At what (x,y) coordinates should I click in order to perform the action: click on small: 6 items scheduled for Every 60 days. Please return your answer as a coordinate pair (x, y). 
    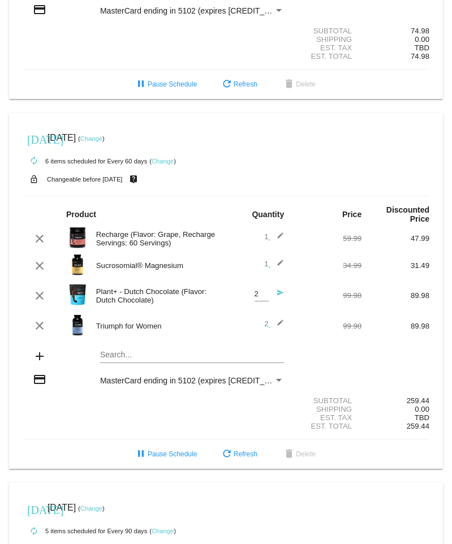
    Looking at the image, I should click on (85, 161).